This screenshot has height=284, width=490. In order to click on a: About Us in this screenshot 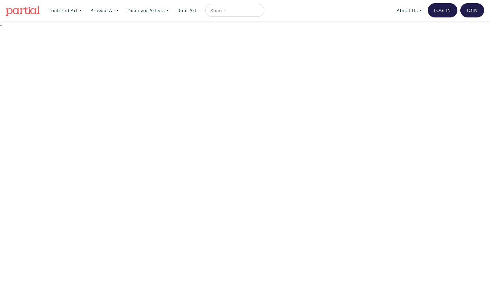, I will do `click(410, 10)`.